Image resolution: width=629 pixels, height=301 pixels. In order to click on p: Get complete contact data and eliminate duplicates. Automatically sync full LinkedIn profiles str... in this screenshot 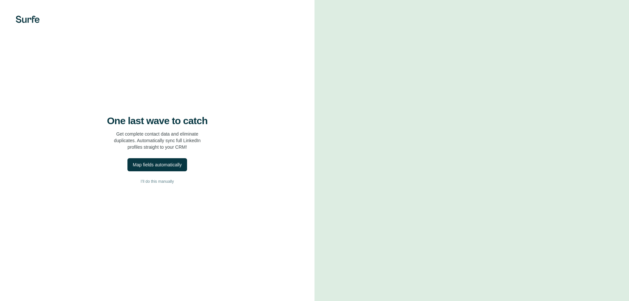, I will do `click(157, 141)`.